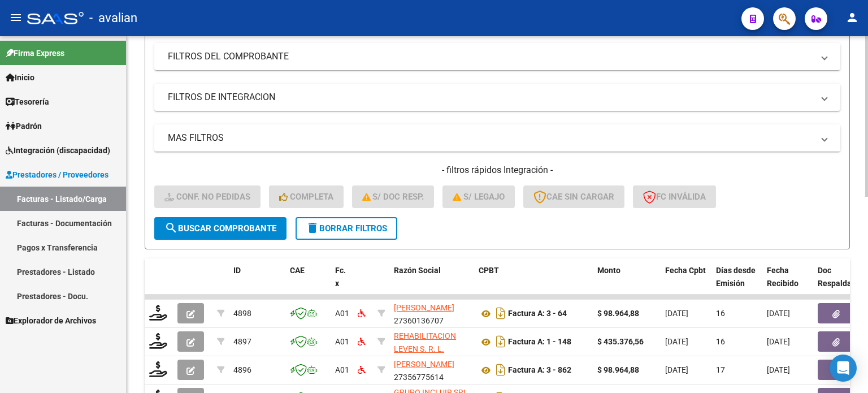 This screenshot has width=868, height=393. What do you see at coordinates (306, 197) in the screenshot?
I see `button: Completa` at bounding box center [306, 197].